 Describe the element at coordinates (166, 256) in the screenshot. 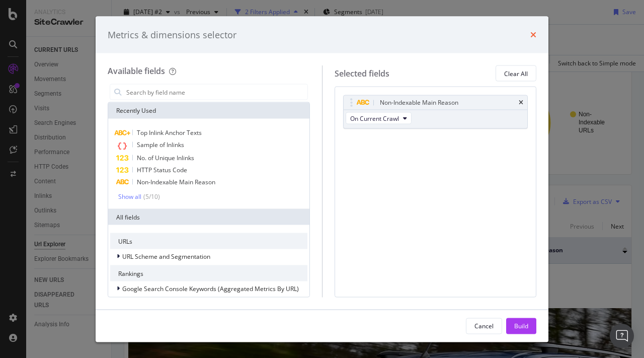

I see `span: URL Scheme and Segmentation` at that location.